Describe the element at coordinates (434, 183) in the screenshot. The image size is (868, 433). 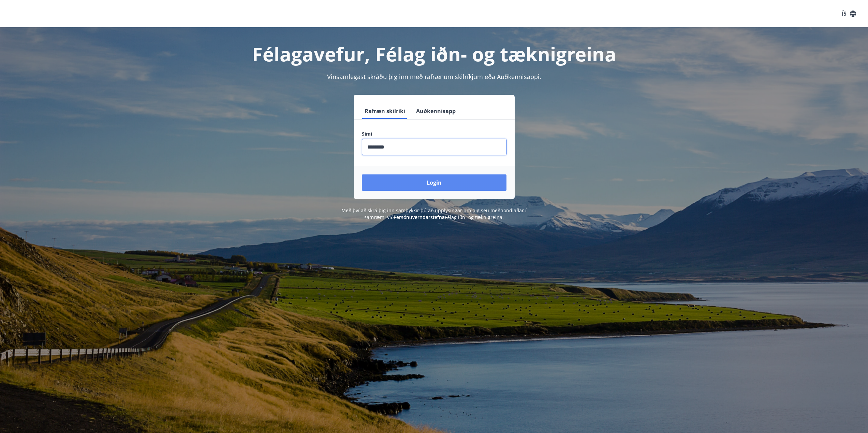
I see `button: Login` at that location.